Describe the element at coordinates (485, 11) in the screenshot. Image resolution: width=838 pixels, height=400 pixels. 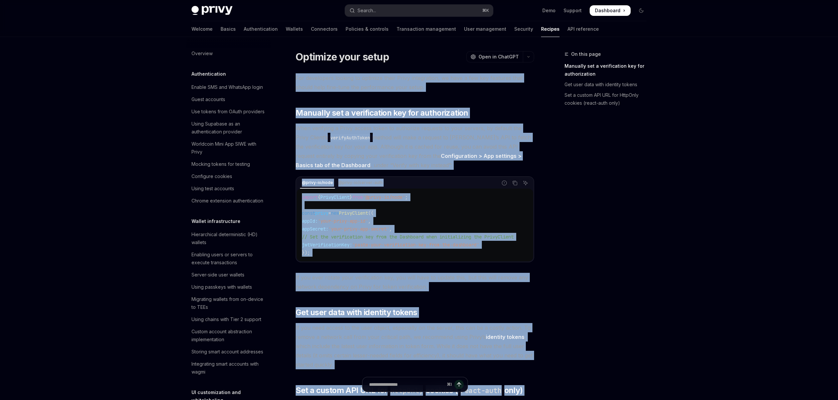
I see `span: ⌘ K` at that location.